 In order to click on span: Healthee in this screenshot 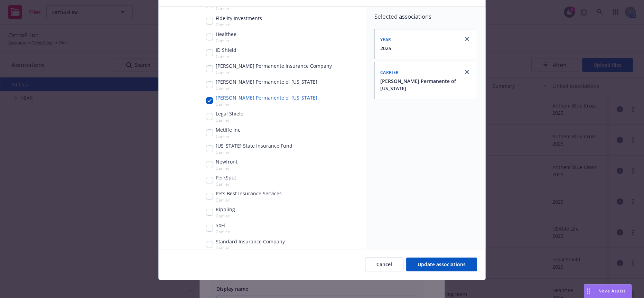, I will do `click(226, 34)`.